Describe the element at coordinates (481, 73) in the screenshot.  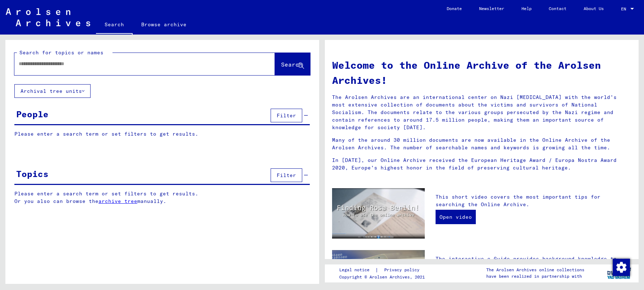
I see `h1: Welcome to the Online Archive of the Arolsen Archives!` at that location.